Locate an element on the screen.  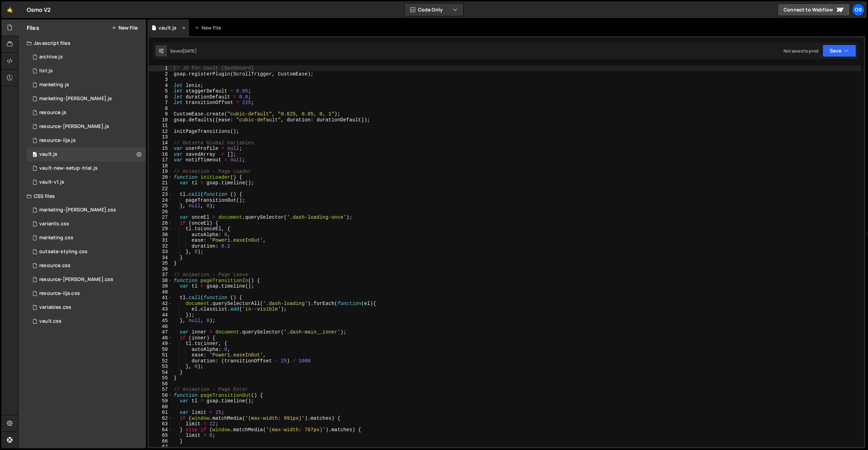
a: Connect to Webflow is located at coordinates (814, 10).